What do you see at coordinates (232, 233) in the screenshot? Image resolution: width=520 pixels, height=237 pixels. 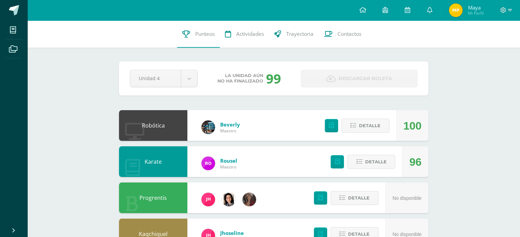 I see `a: Jhoseline` at bounding box center [232, 233].